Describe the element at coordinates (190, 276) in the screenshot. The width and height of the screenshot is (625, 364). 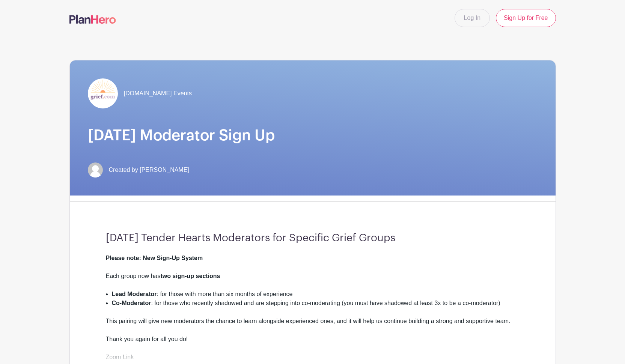
I see `strong: two sign-up sections` at that location.